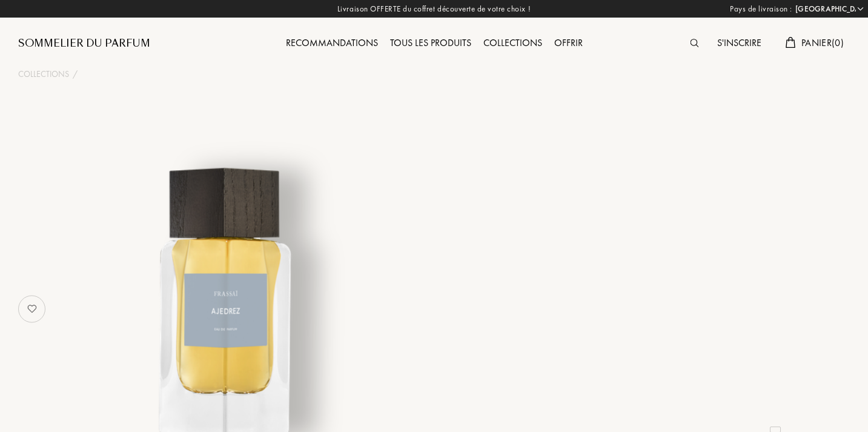  Describe the element at coordinates (431, 44) in the screenshot. I see `div: Tous les produits` at that location.